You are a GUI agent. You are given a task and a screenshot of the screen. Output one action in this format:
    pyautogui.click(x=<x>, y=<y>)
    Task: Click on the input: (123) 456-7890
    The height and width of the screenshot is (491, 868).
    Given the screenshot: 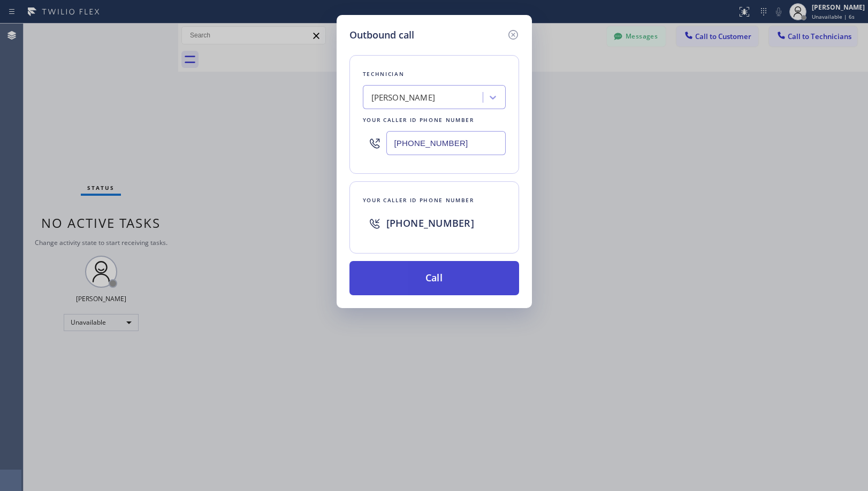 What is the action you would take?
    pyautogui.click(x=446, y=143)
    